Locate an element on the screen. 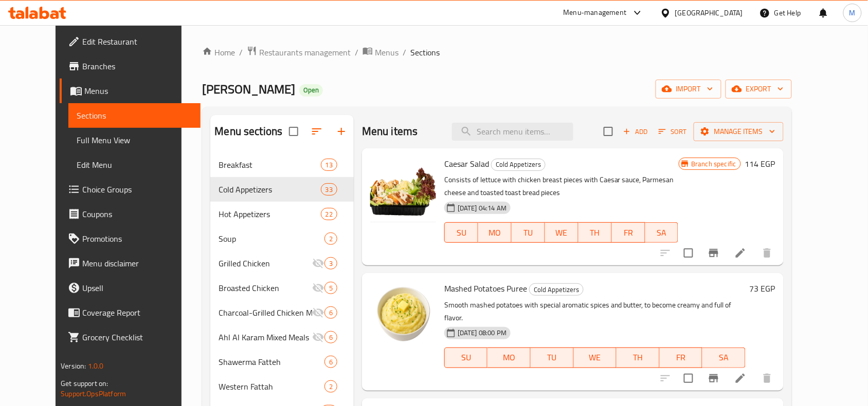 This screenshot has width=868, height=406. a: Coverage Report is located at coordinates (130, 313).